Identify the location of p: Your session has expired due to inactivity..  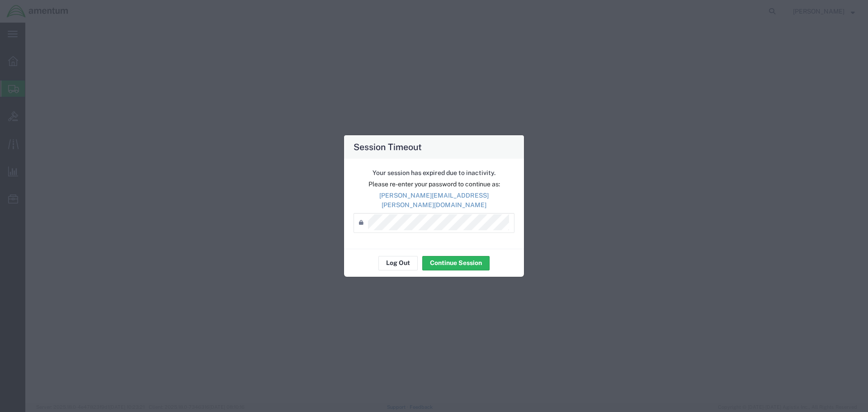
(434, 173).